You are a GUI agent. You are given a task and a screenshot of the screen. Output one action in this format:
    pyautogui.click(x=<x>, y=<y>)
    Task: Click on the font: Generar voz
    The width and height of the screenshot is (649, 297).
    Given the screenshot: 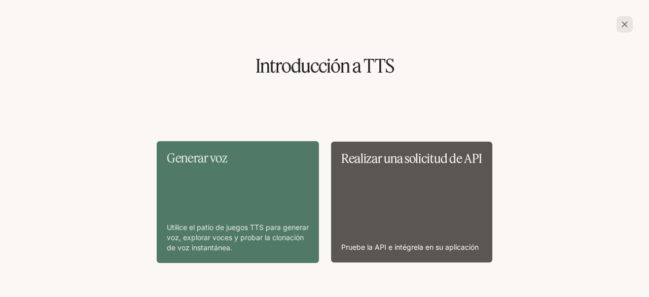 What is the action you would take?
    pyautogui.click(x=197, y=158)
    